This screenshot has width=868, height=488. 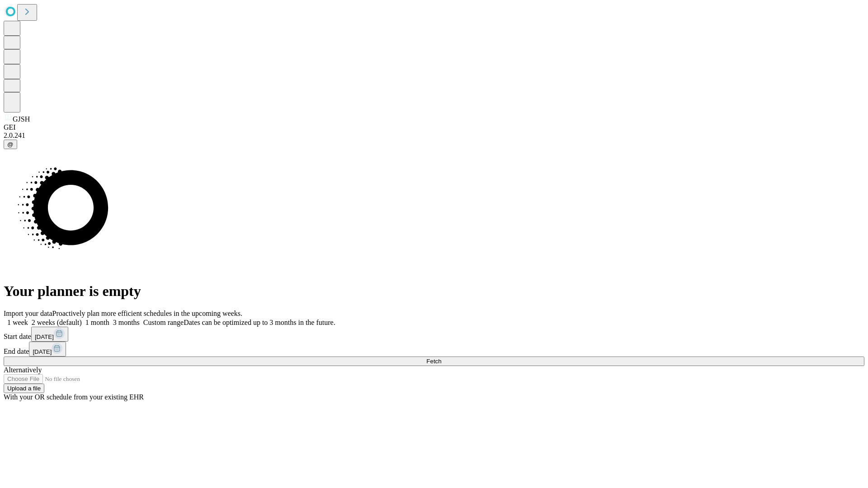 I want to click on h1: Your planner is empty, so click(x=434, y=291).